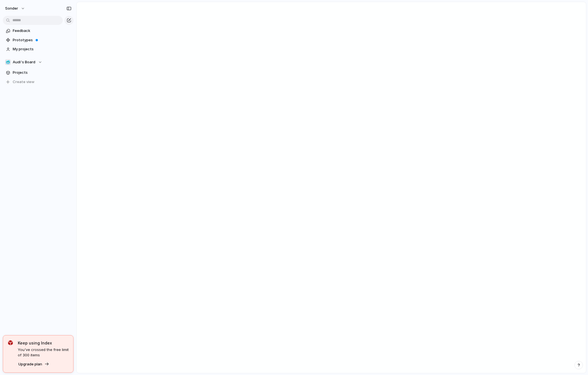  I want to click on span: Keep using Index, so click(43, 343).